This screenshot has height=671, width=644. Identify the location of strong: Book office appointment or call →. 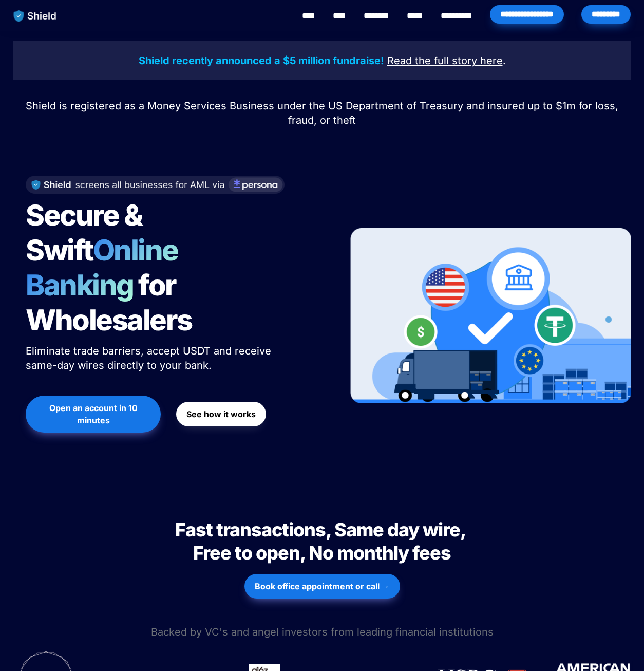
(322, 587).